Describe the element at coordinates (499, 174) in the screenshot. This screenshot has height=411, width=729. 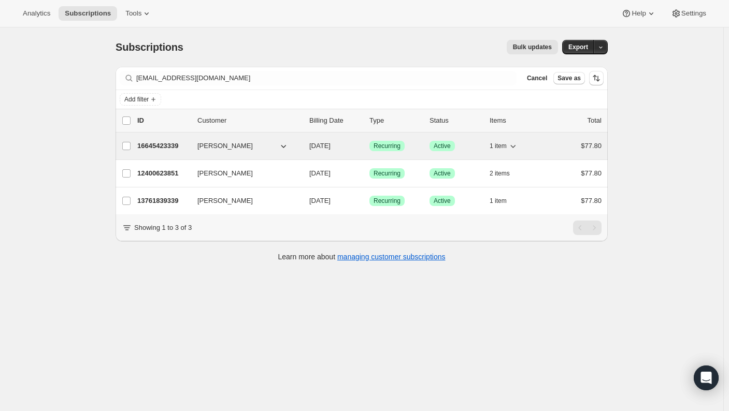
I see `span: 2 items` at that location.